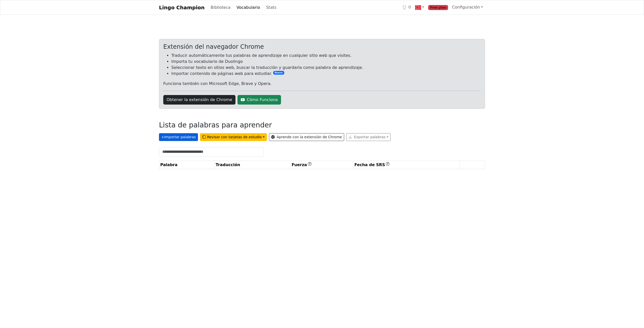 The height and width of the screenshot is (328, 644). I want to click on a: Lingo Champion, so click(182, 8).